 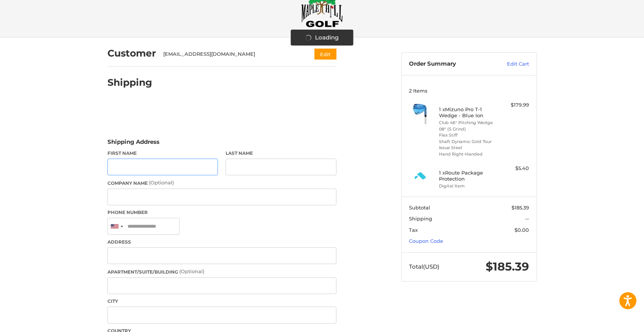 I want to click on li: Digital Item, so click(x=468, y=186).